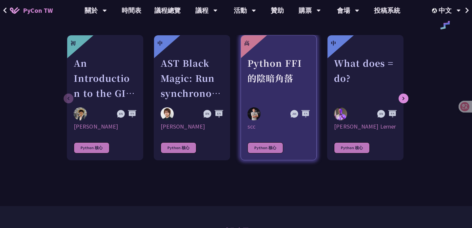 This screenshot has width=472, height=228. I want to click on div: Python FFI 的陰暗角落, so click(279, 78).